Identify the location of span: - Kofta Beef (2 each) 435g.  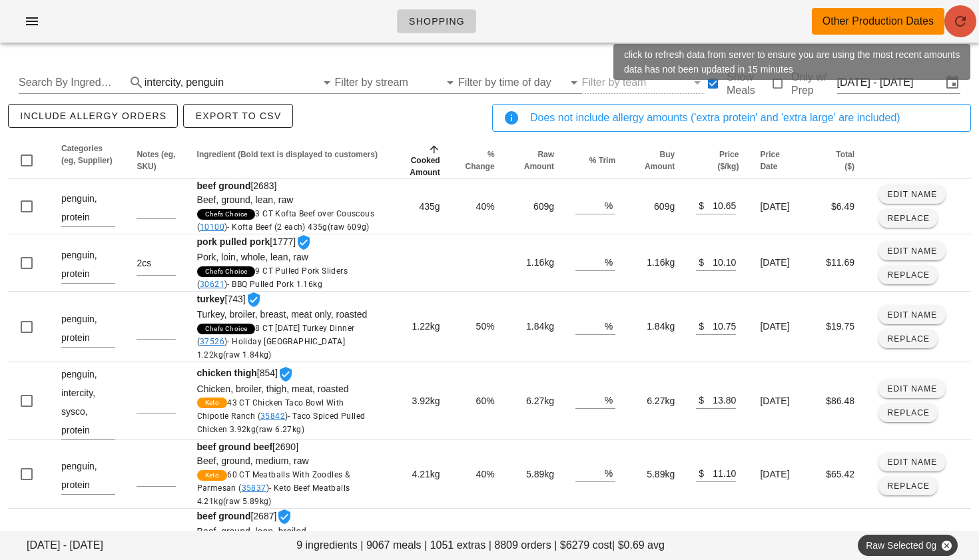
(298, 227).